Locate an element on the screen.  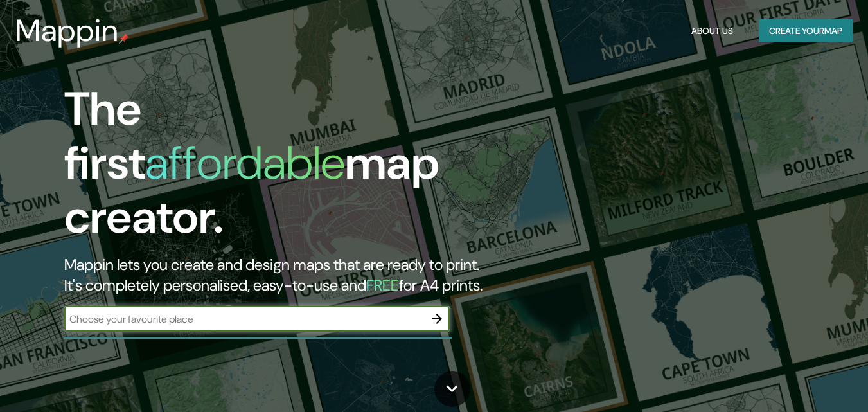
h5: FREE is located at coordinates (382, 284).